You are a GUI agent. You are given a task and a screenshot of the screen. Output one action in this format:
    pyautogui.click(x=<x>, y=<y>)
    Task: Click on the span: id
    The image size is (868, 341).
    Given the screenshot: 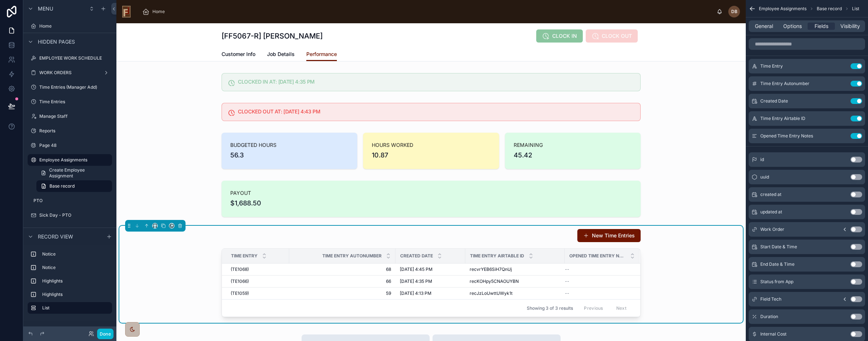 What is the action you would take?
    pyautogui.click(x=763, y=160)
    